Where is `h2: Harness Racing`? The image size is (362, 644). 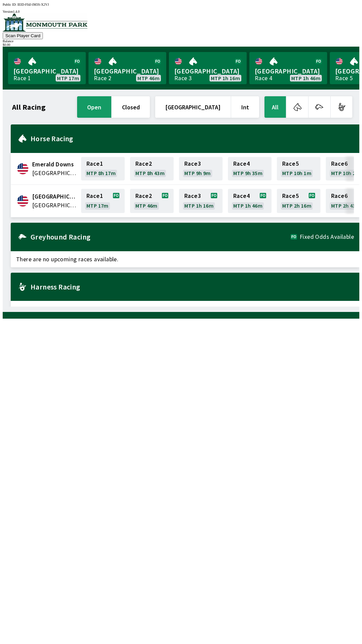 h2: Harness Racing is located at coordinates (192, 286).